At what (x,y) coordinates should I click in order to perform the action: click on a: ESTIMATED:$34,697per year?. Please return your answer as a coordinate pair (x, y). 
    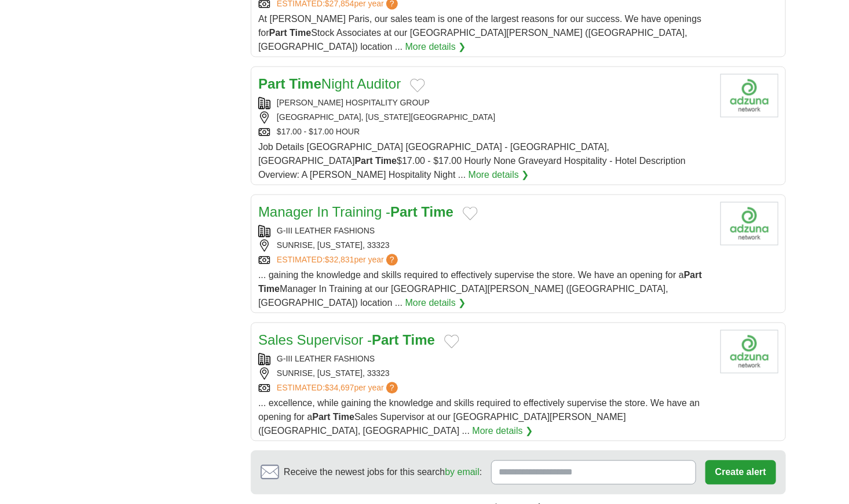
    Looking at the image, I should click on (338, 387).